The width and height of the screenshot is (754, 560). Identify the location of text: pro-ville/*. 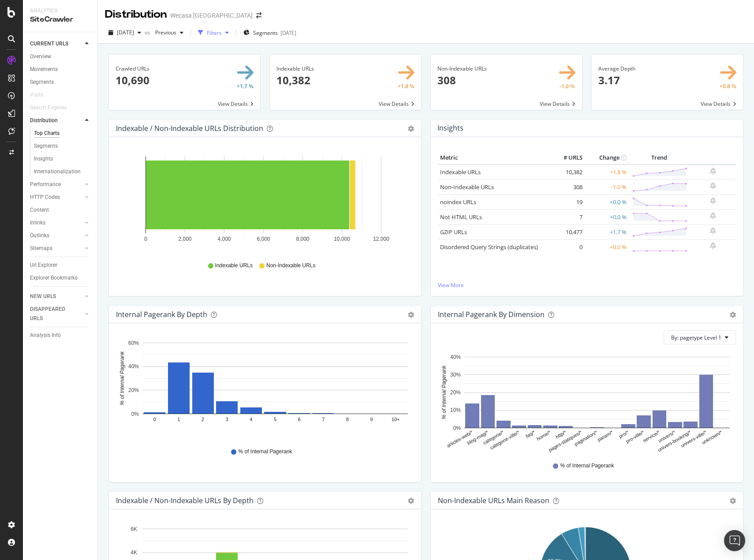
(635, 437).